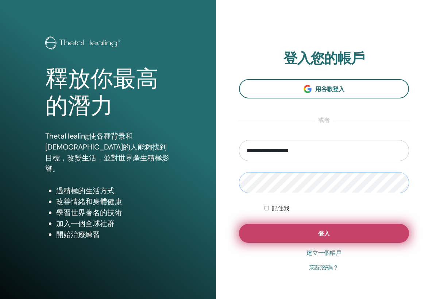 The image size is (432, 299). What do you see at coordinates (114, 191) in the screenshot?
I see `li: 過積極的生活方式` at bounding box center [114, 191].